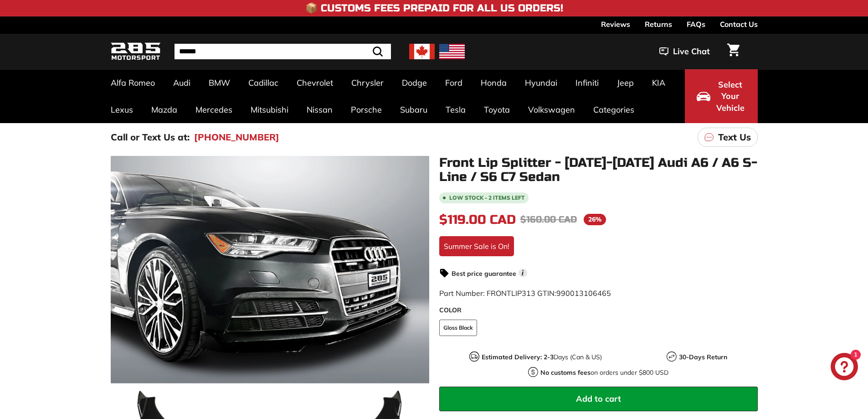 The image size is (868, 419). What do you see at coordinates (487, 197) in the screenshot?
I see `span: Low stock - 2 items left` at bounding box center [487, 197].